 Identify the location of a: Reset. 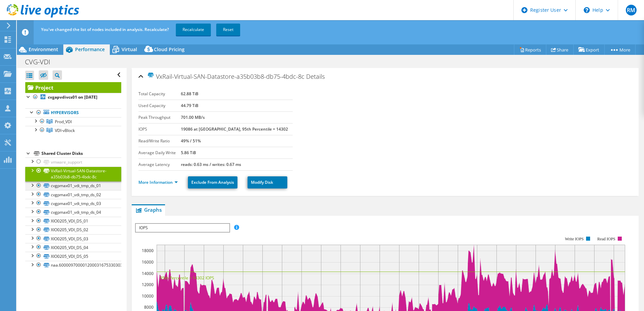
(228, 30).